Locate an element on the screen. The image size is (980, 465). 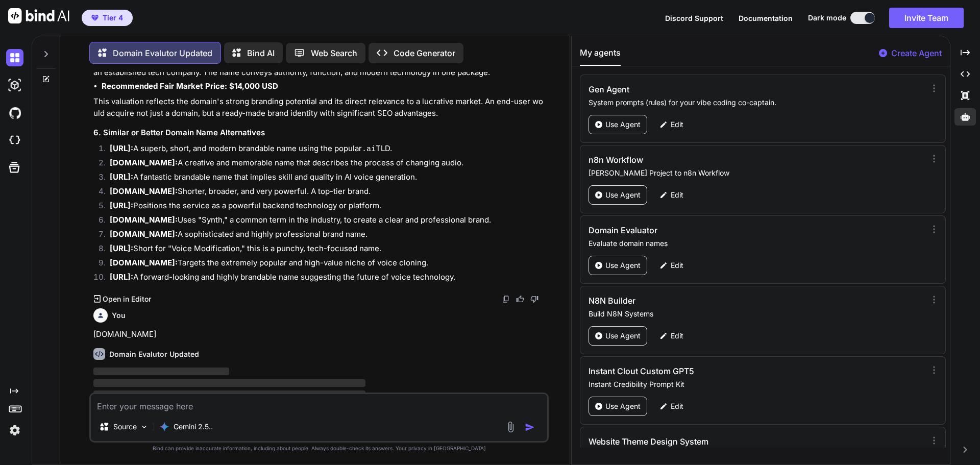
img: like is located at coordinates (521, 299).